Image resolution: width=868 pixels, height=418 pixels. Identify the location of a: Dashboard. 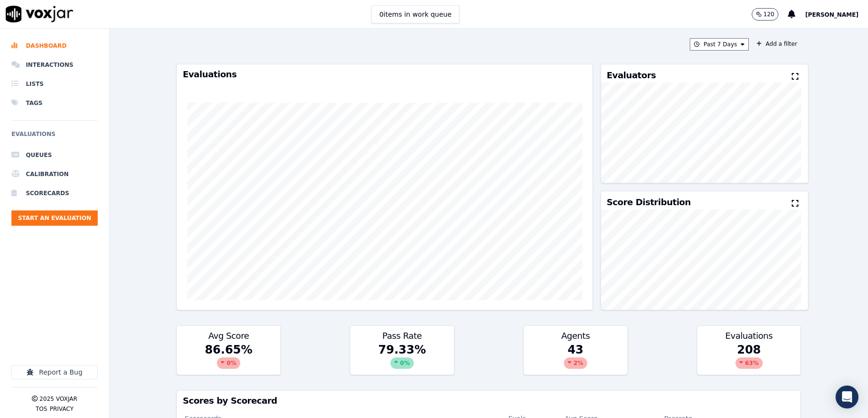
(54, 45).